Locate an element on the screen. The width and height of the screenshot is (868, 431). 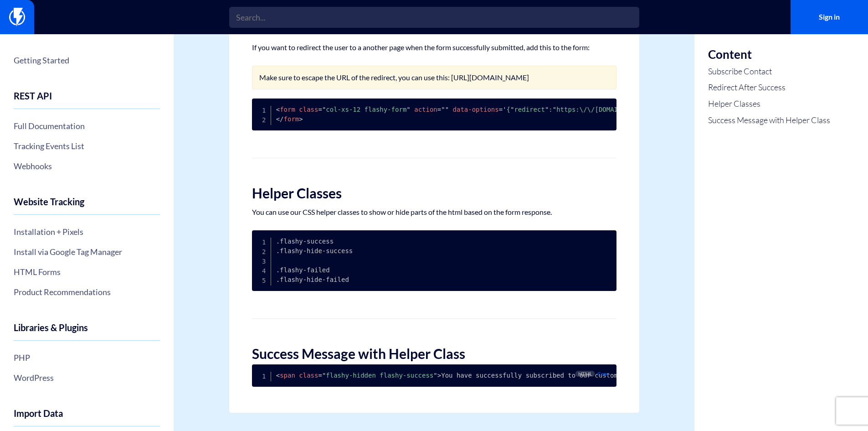
a: Redirect After Success is located at coordinates (768, 88).